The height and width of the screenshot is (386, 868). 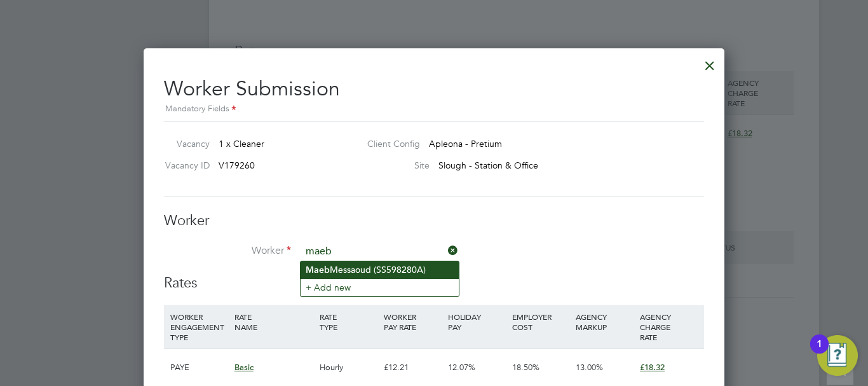 I want to click on h3: Rates, so click(x=434, y=283).